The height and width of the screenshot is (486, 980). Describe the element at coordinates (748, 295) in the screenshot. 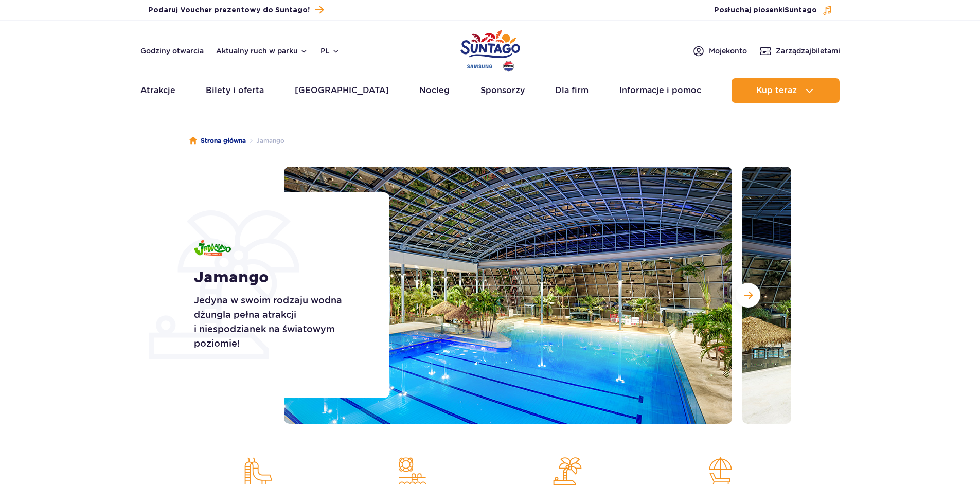

I see `button: Następny slajd` at that location.